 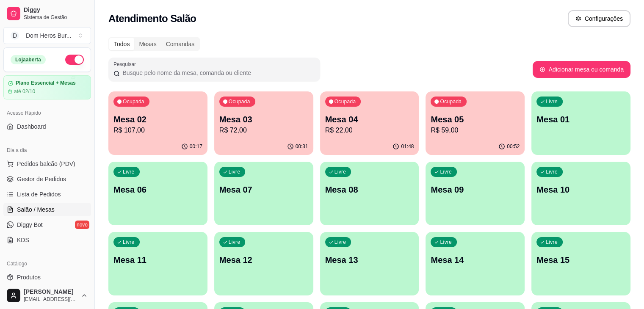 What do you see at coordinates (264, 264) in the screenshot?
I see `button: LivreMesa 12` at bounding box center [264, 264].